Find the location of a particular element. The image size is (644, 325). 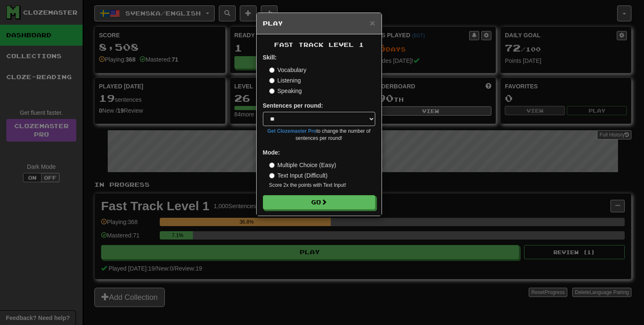

small: Score 2x the points with Text Input ! is located at coordinates (322, 185).